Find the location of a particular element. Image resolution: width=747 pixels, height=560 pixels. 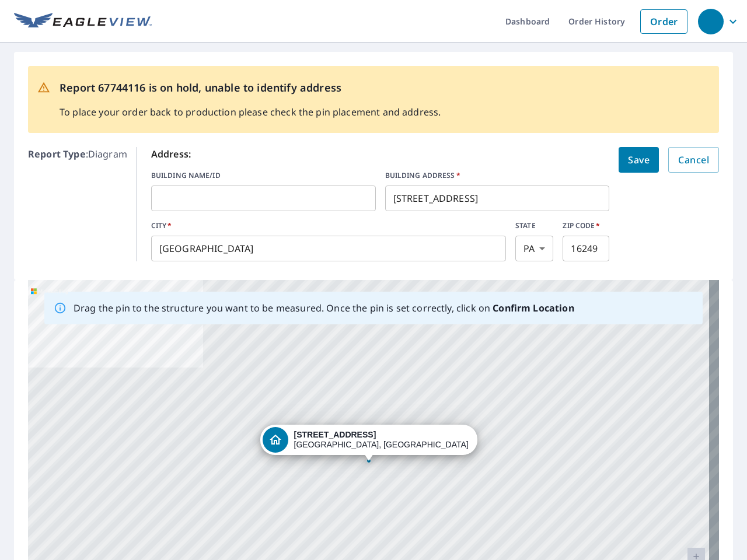

label: BUILDING ADDRESS is located at coordinates (498, 176).